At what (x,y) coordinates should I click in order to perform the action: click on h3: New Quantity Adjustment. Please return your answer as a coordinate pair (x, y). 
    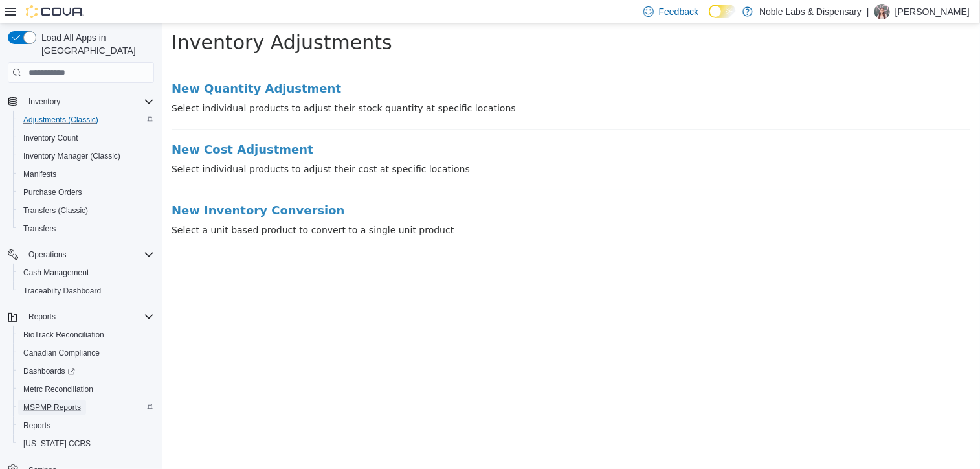
    Looking at the image, I should click on (409, 65).